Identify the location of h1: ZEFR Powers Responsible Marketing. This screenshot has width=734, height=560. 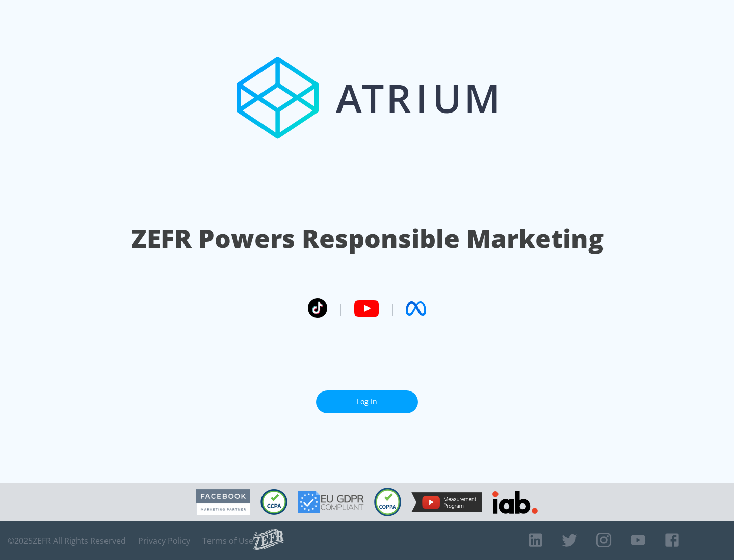
(367, 239).